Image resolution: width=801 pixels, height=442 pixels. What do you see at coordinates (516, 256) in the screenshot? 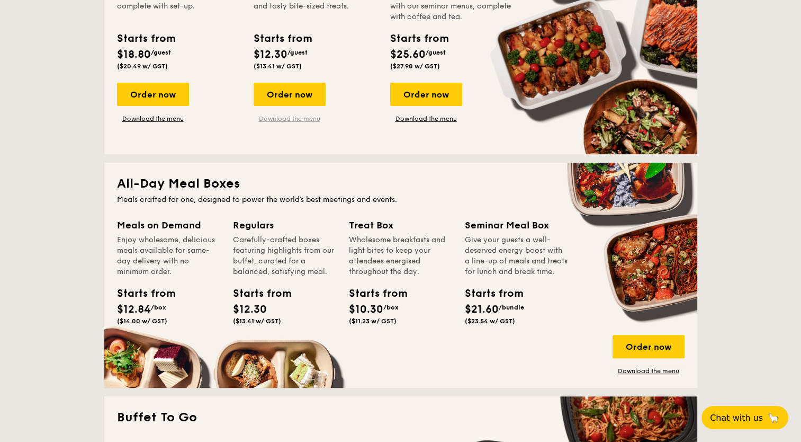
I see `div: Give your guests a well-deserved energy boost with a line-up of meals and treats for lunch and br...` at bounding box center [516, 256].